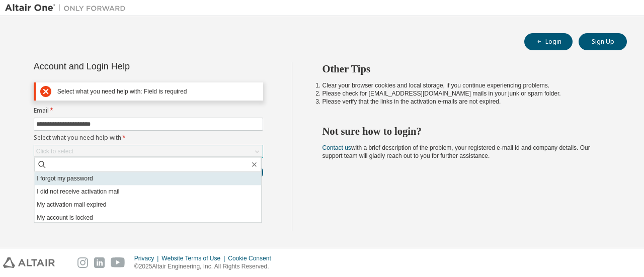  What do you see at coordinates (206, 266) in the screenshot?
I see `p: © 2025 Altair Engineering, Inc. All Rights Reserved.` at bounding box center [206, 266].